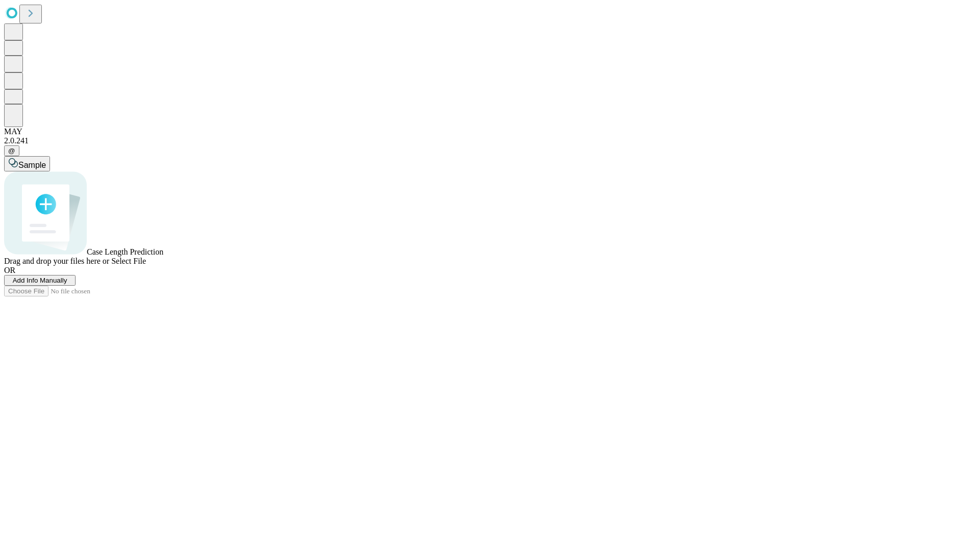  What do you see at coordinates (9, 270) in the screenshot?
I see `span: OR` at bounding box center [9, 270].